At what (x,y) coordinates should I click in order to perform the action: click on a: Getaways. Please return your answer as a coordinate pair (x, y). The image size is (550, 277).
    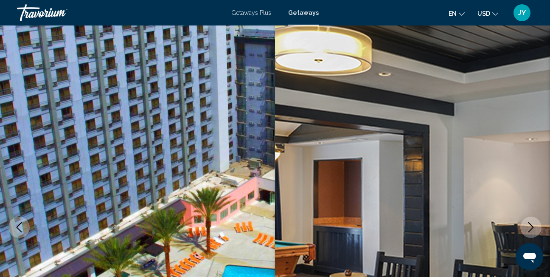
    Looking at the image, I should click on (303, 13).